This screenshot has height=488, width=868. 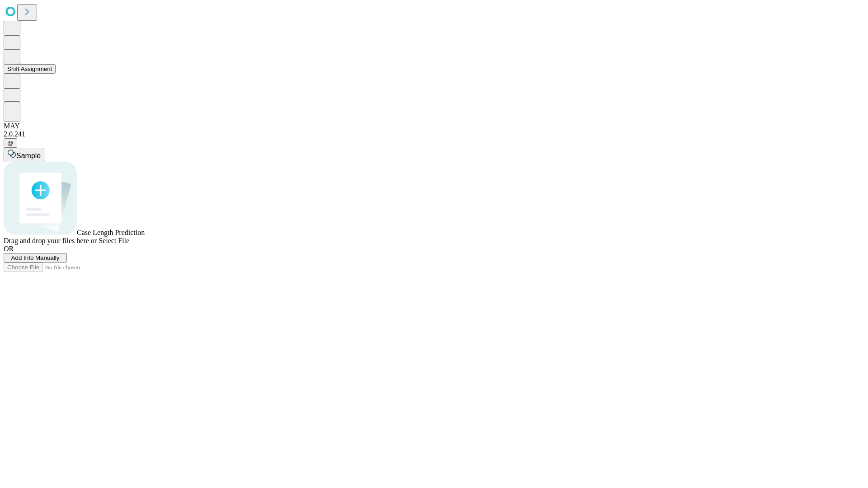 What do you see at coordinates (35, 257) in the screenshot?
I see `button: Add Info Manually` at bounding box center [35, 257].